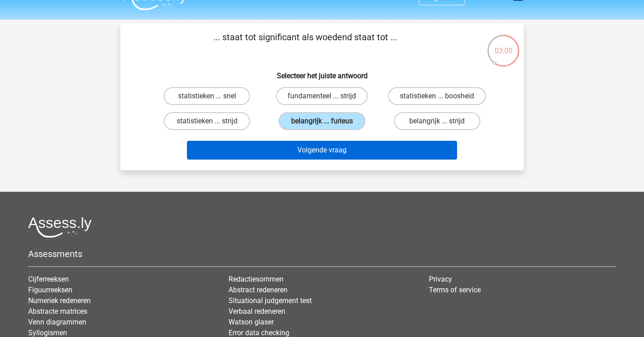 This screenshot has height=337, width=644. What do you see at coordinates (251, 322) in the screenshot?
I see `a: Watson glaser` at bounding box center [251, 322].